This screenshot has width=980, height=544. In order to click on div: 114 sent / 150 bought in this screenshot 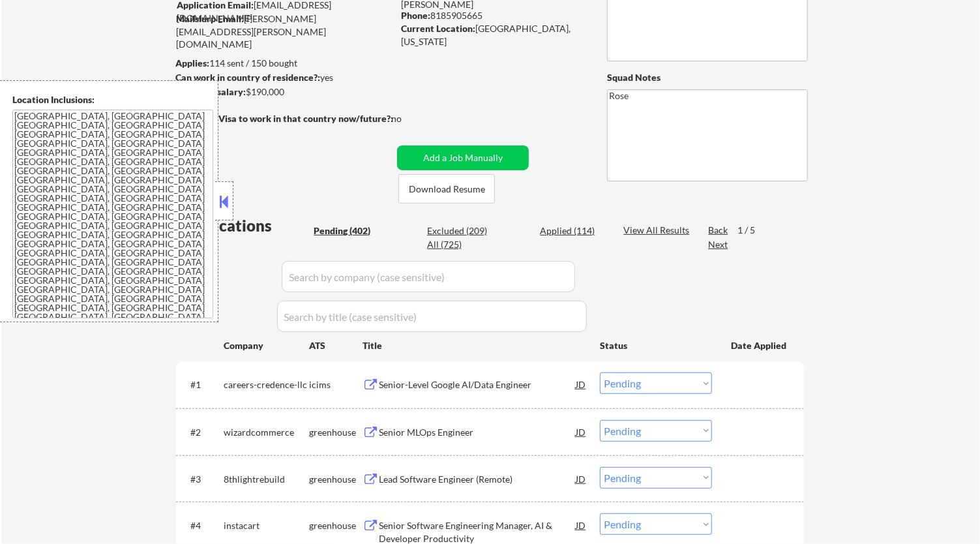, I will do `click(283, 63)`.